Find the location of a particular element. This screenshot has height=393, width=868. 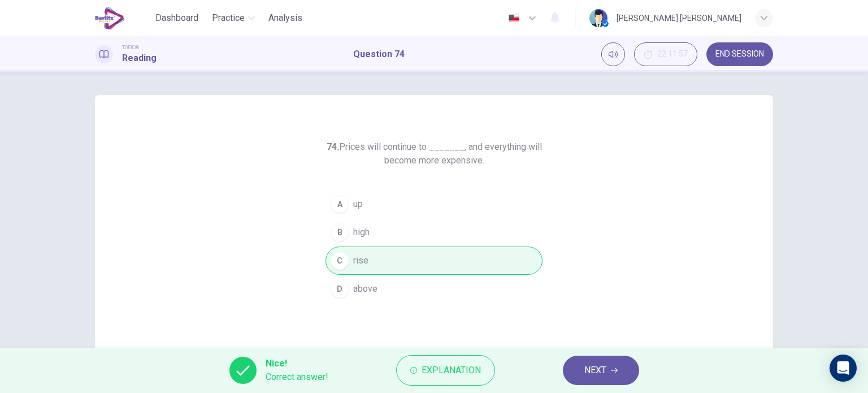

span: Nice! is located at coordinates (297, 363).